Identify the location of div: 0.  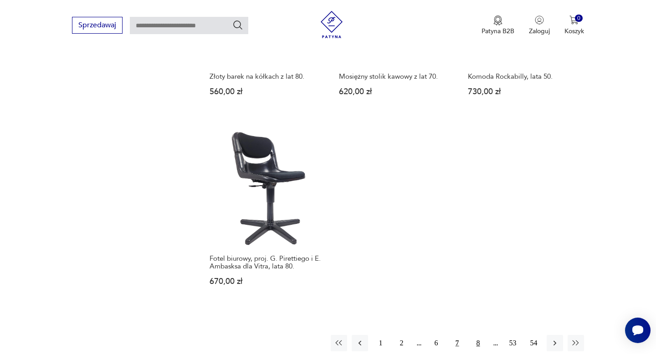
(578, 18).